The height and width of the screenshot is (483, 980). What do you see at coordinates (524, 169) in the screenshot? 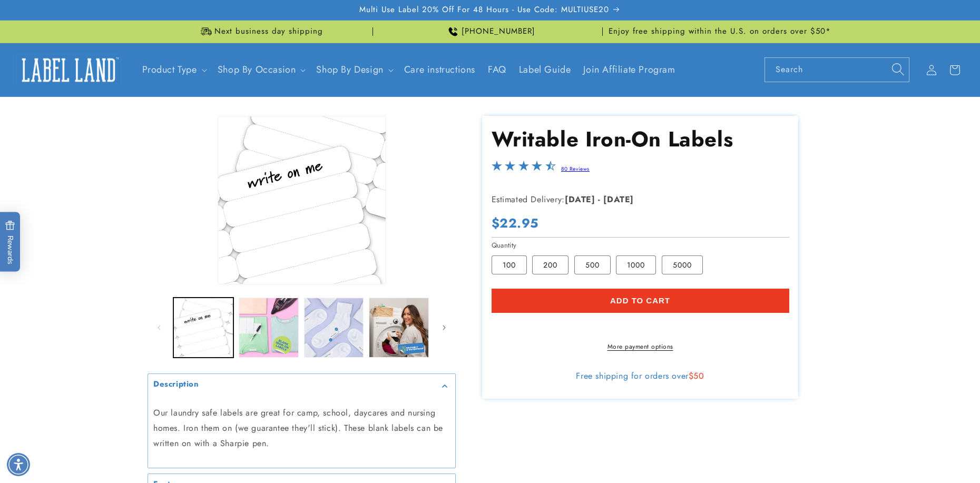
I see `span: 4.3-star overall rating` at bounding box center [524, 169].